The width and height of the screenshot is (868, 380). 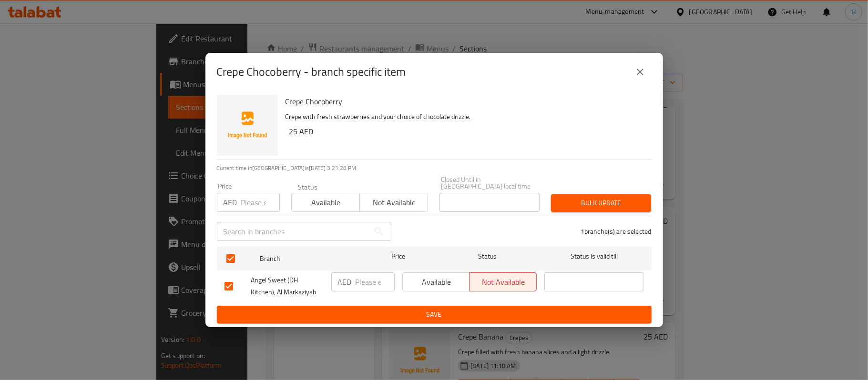 What do you see at coordinates (293, 232) in the screenshot?
I see `input: Search in branches` at bounding box center [293, 232].